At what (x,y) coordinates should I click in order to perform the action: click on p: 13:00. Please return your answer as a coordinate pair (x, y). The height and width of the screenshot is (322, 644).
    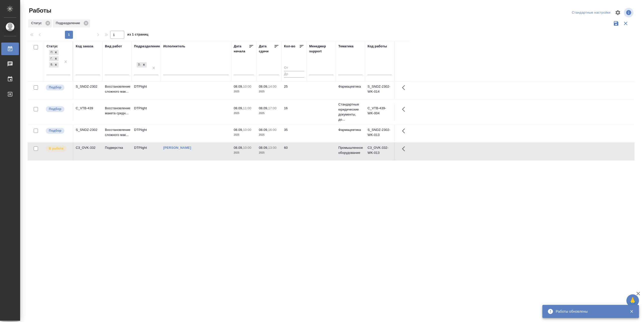
    Looking at the image, I should click on (272, 148).